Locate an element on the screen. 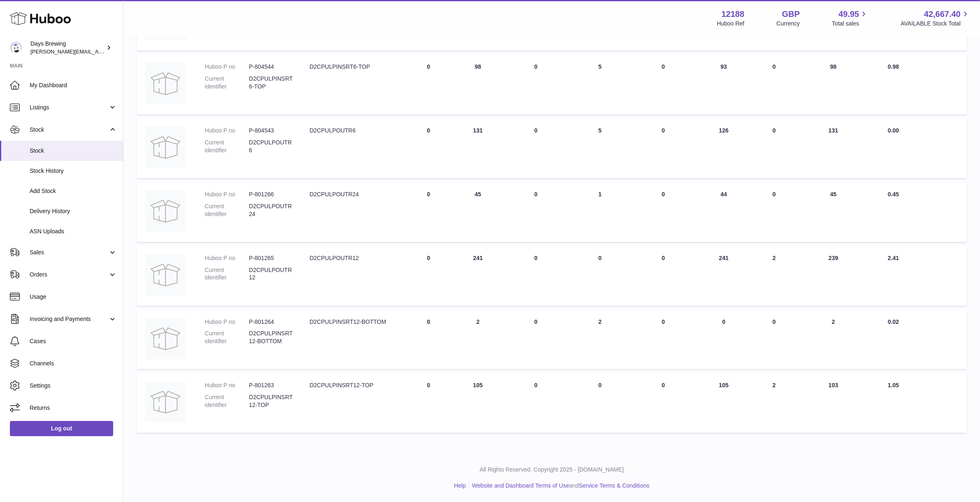  span: Orders is located at coordinates (69, 274).